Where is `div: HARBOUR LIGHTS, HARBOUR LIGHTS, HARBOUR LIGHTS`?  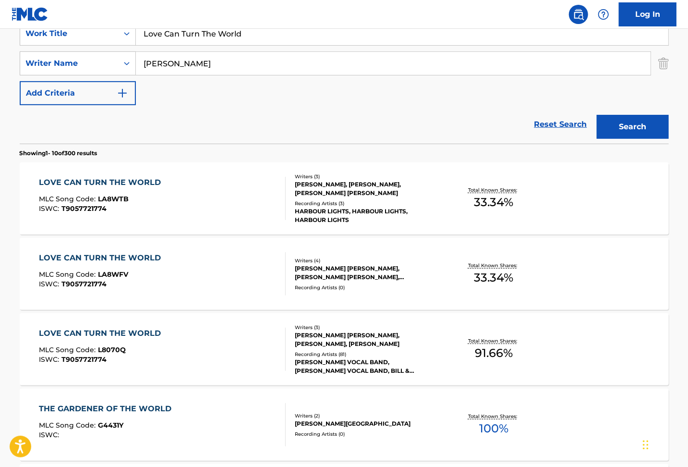 div: HARBOUR LIGHTS, HARBOUR LIGHTS, HARBOUR LIGHTS is located at coordinates (367, 216).